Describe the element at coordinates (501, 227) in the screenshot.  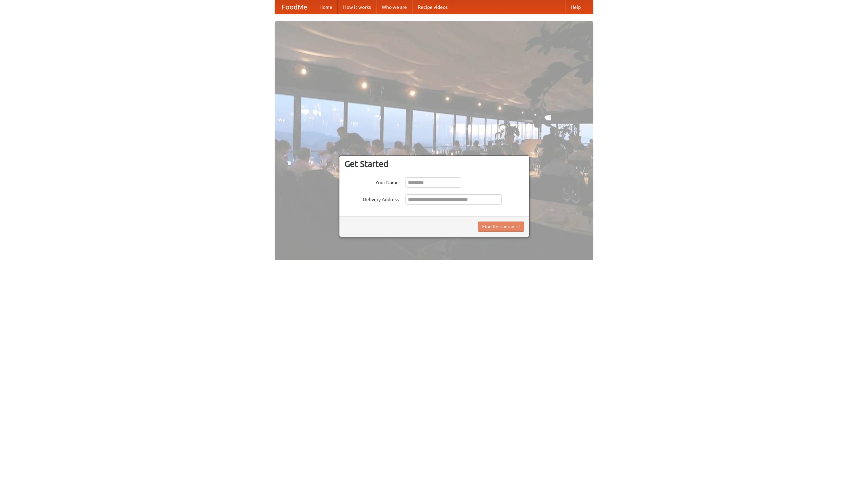
I see `button: Find Restaurants!` at that location.